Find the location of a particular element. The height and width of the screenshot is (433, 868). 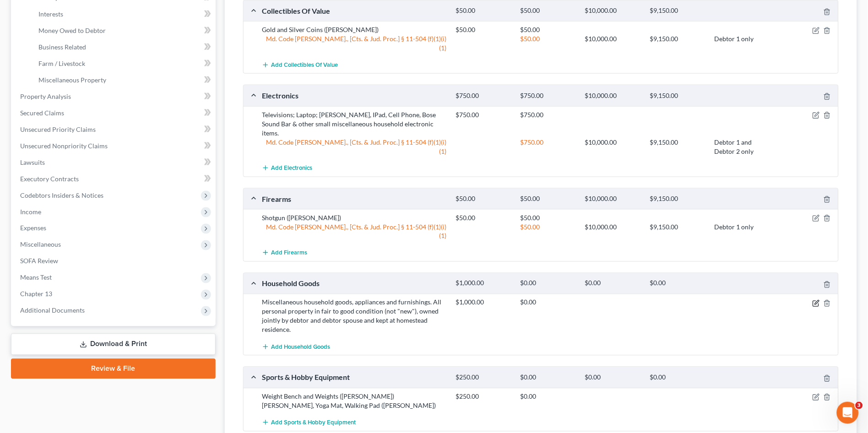

a: Unsecured Priority Claims is located at coordinates (114, 130).